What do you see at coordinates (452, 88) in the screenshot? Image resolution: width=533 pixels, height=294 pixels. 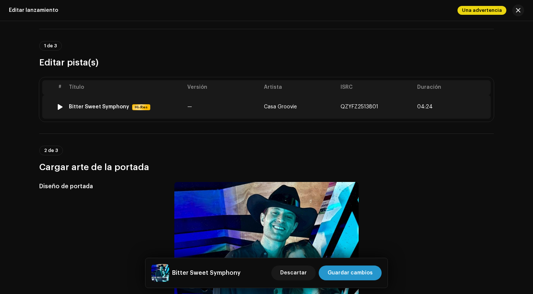 I see `th: Duración` at bounding box center [452, 88].